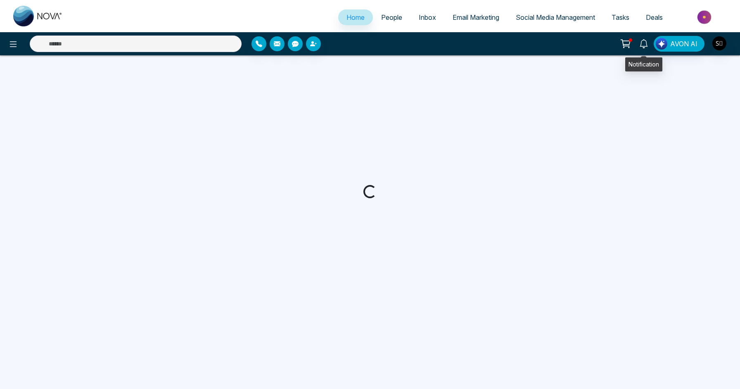 This screenshot has height=389, width=740. What do you see at coordinates (679, 44) in the screenshot?
I see `button: AVON AI` at bounding box center [679, 44].